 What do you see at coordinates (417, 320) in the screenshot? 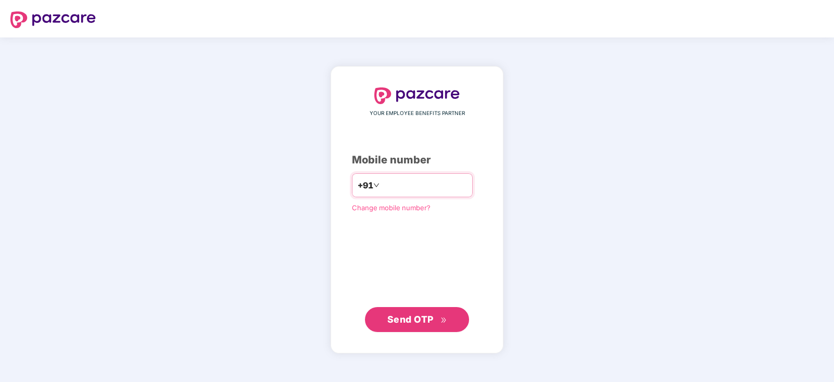
I see `button: Send OTPdouble-right` at bounding box center [417, 320].